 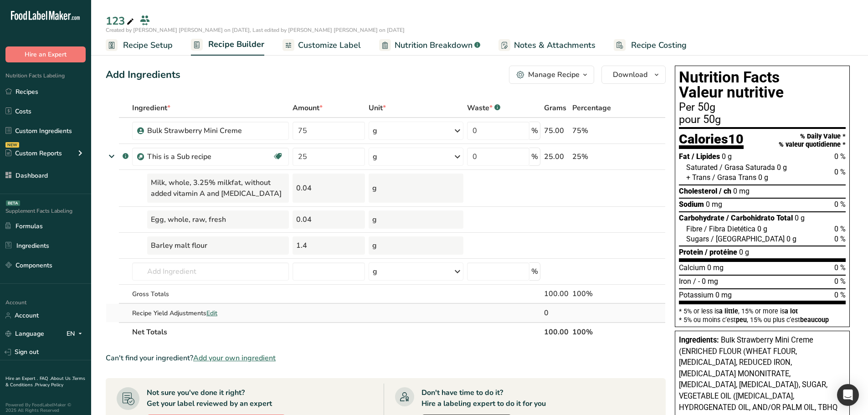 I want to click on span: / Lipides, so click(x=705, y=156).